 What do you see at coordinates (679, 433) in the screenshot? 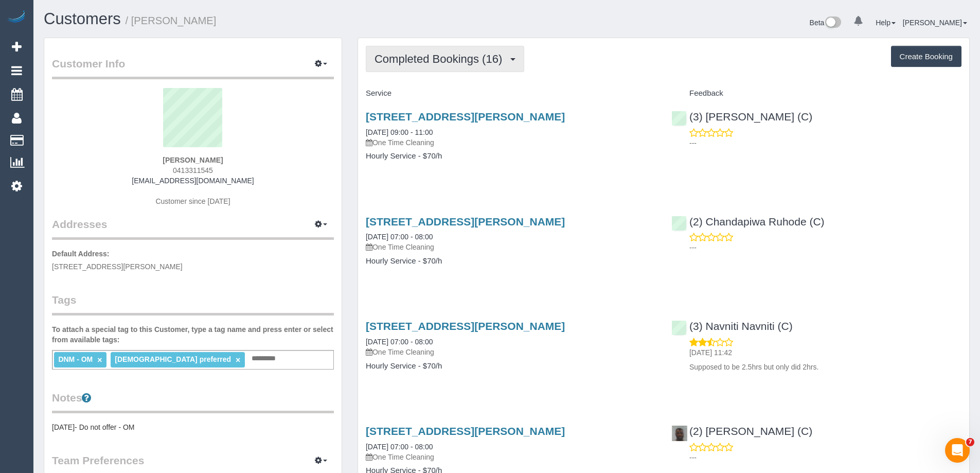
I see `img: (2) Hope Gorejena (C)` at bounding box center [679, 433].